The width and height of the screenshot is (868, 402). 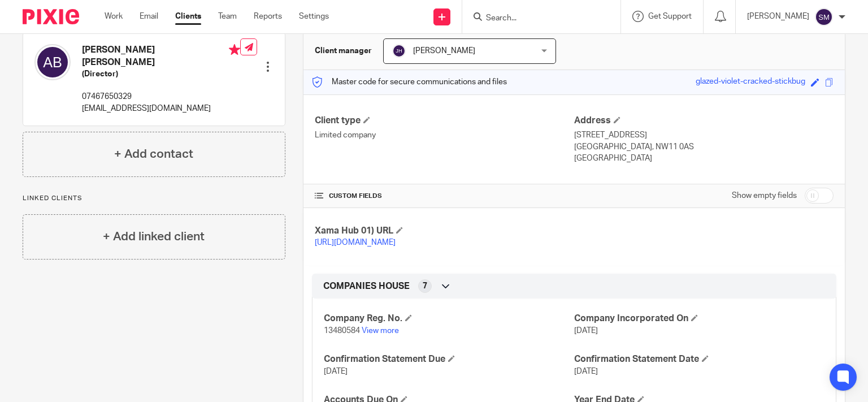 What do you see at coordinates (699, 318) in the screenshot?
I see `h4: Company Incorporated On` at bounding box center [699, 318].